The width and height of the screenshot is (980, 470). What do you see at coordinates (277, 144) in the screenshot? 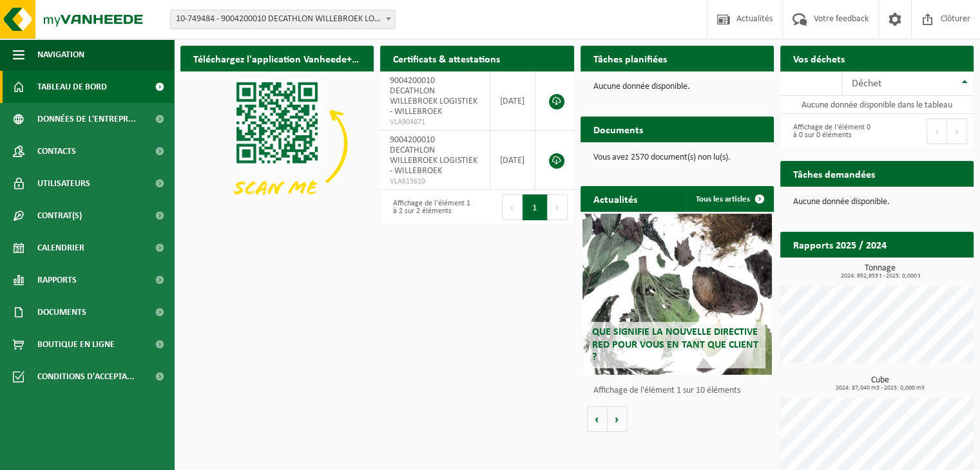
I see `img: Download de VHEPlus App` at bounding box center [277, 144].